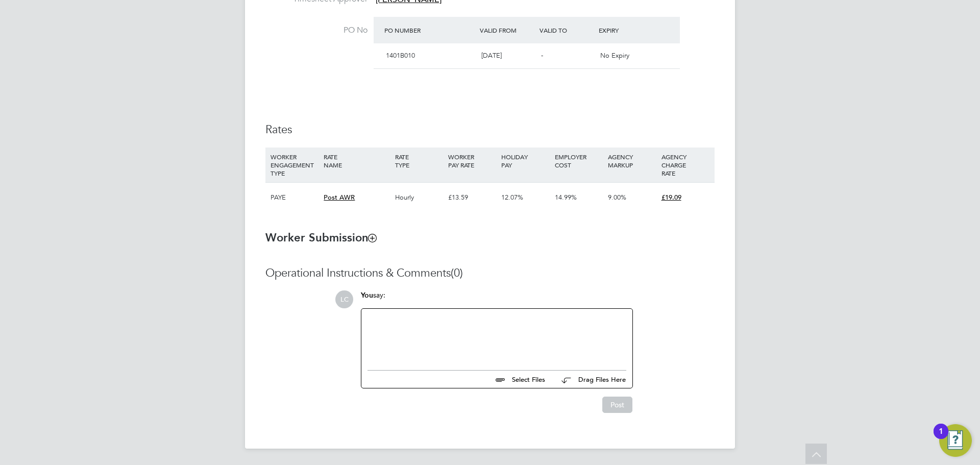  What do you see at coordinates (671, 197) in the screenshot?
I see `span: £19.09` at bounding box center [671, 197].